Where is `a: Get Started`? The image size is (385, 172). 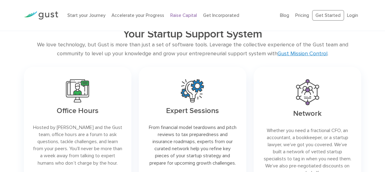 a: Get Started is located at coordinates (328, 15).